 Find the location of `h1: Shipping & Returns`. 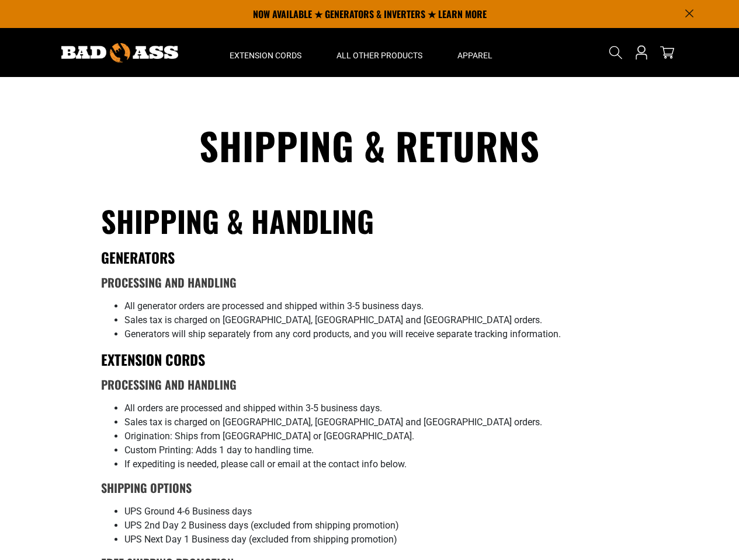

h1: Shipping & Returns is located at coordinates (370, 145).